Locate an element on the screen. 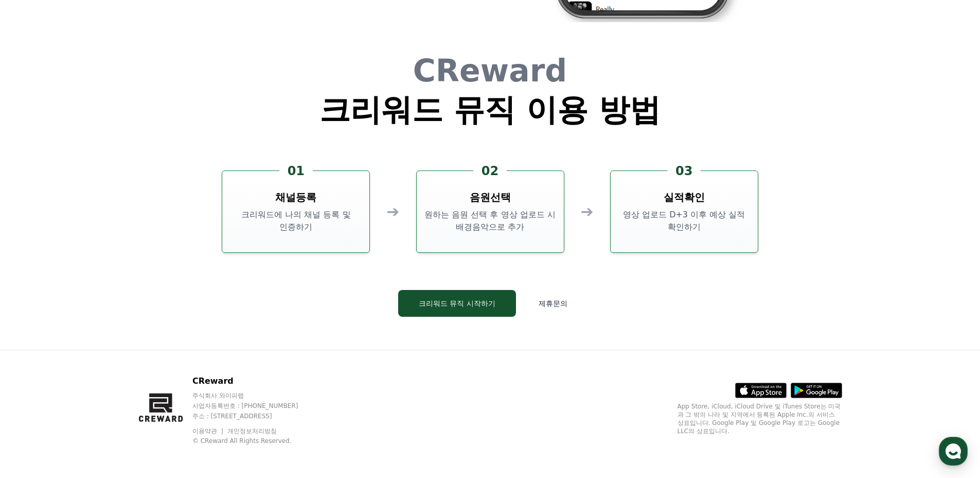 The height and width of the screenshot is (478, 980). h1: 크리워드 뮤직 이용 방법 is located at coordinates (490, 110).